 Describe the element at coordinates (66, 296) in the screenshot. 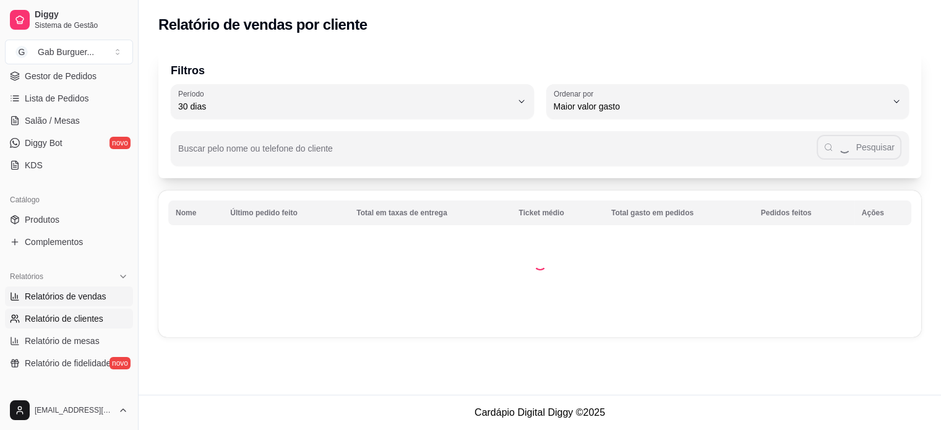

I see `span: Relatórios de vendas` at that location.